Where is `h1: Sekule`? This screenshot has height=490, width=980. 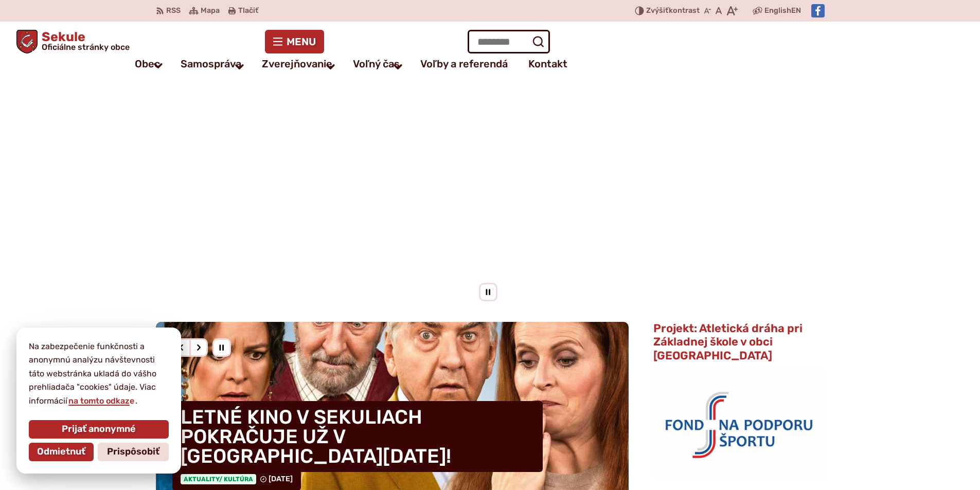
h1: Sekule is located at coordinates (84, 41).